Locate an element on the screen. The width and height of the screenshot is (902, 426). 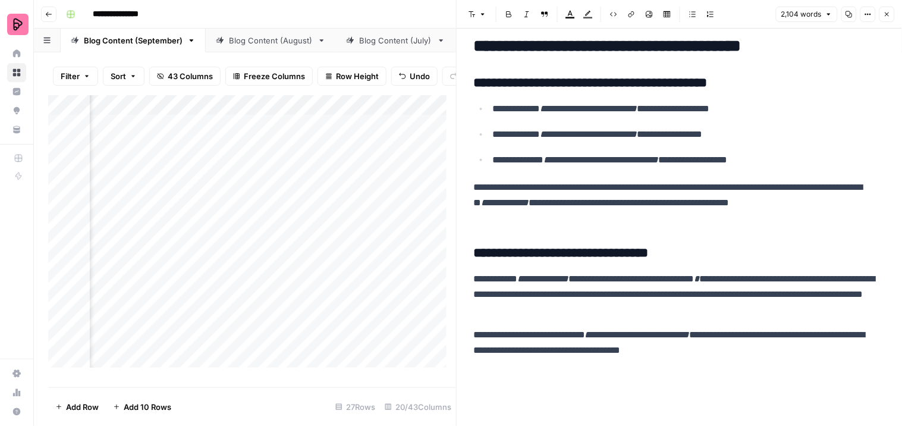
span: 2,104 words is located at coordinates (802, 14).